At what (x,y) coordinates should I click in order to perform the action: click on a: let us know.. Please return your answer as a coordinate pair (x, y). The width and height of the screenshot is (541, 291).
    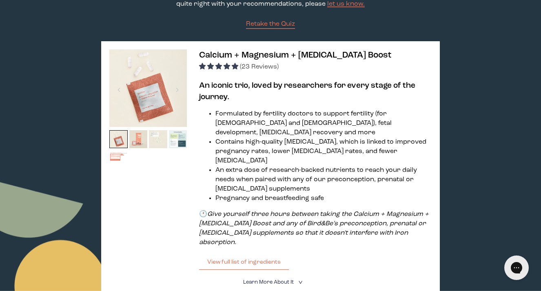
    Looking at the image, I should click on (346, 4).